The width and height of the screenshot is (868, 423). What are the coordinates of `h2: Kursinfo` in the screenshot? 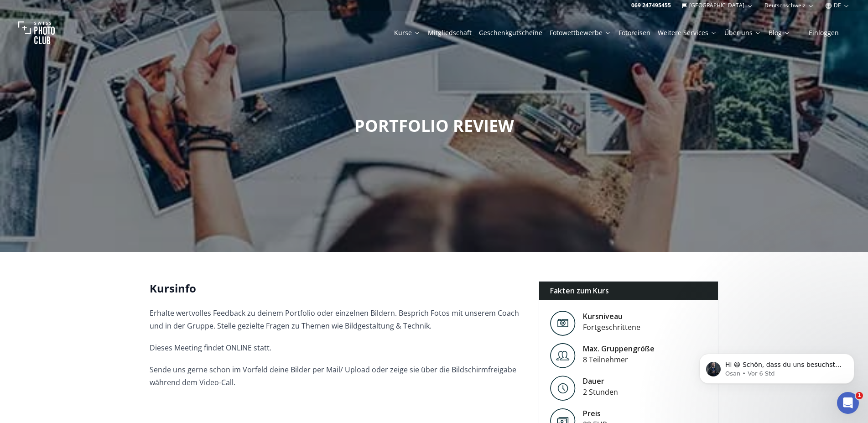 It's located at (337, 289).